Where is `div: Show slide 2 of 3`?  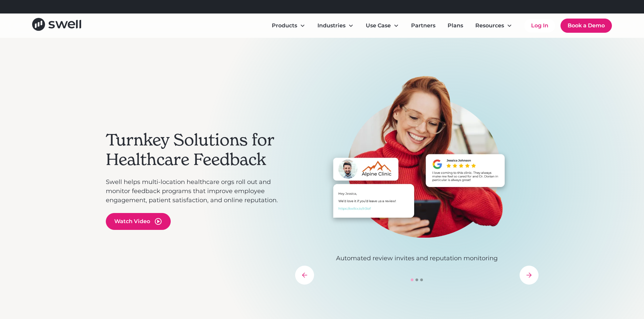
div: Show slide 2 of 3 is located at coordinates (417, 280).